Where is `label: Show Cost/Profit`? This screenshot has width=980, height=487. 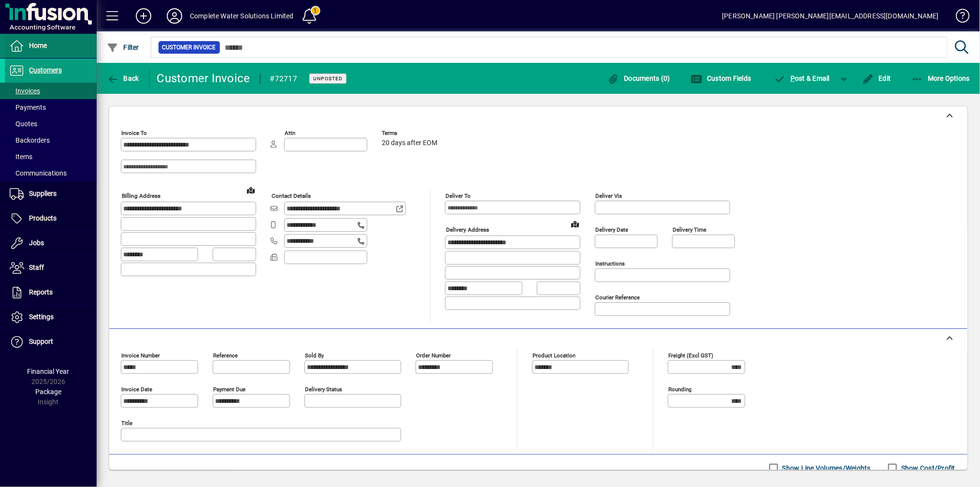
label: Show Cost/Profit is located at coordinates (928, 468).